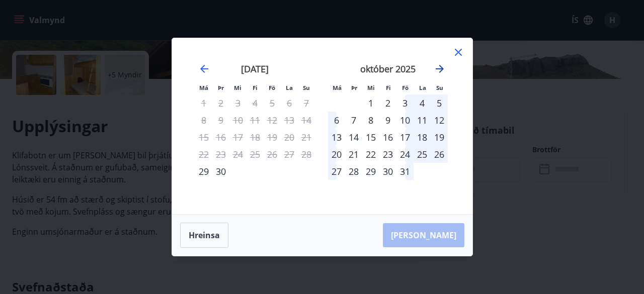 The width and height of the screenshot is (644, 294). I want to click on td: Not available. miðvikudagur, 17. september 2025, so click(238, 138).